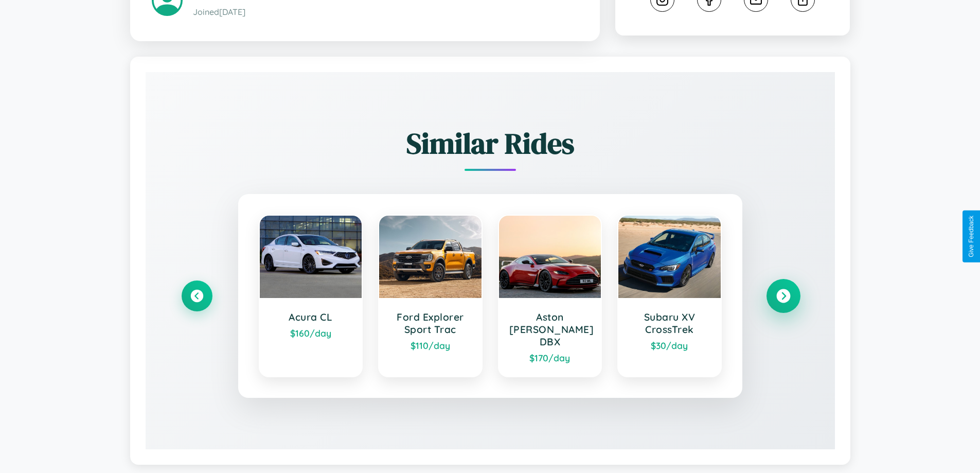 This screenshot has height=473, width=980. I want to click on div: Give Feedback, so click(971, 236).